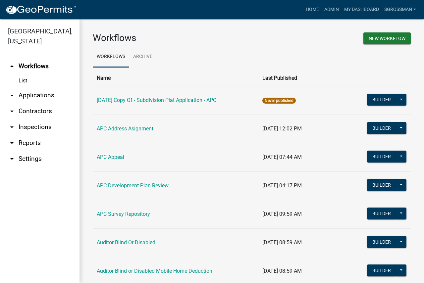  I want to click on th: Last Published, so click(307, 78).